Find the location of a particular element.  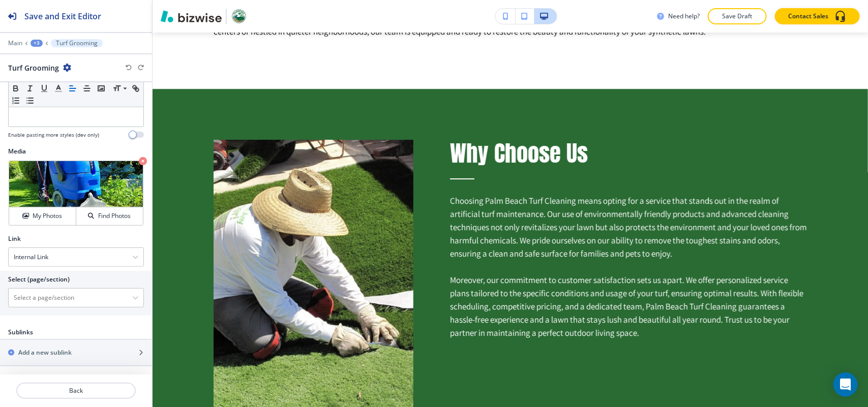

h2: Select (page/section) is located at coordinates (39, 280).